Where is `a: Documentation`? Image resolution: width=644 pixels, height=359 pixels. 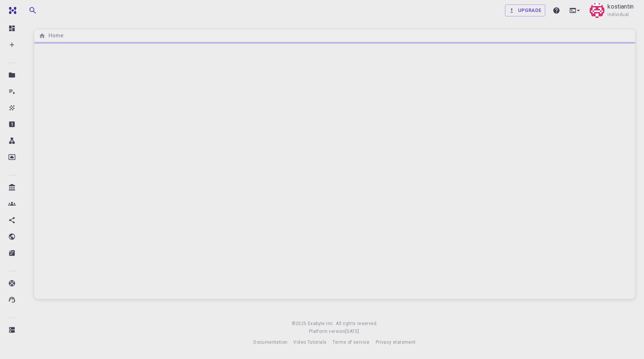
a: Documentation is located at coordinates (270, 342).